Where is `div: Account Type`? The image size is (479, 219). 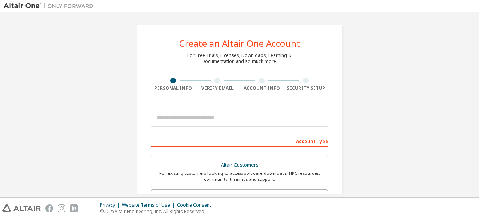 div: Account Type is located at coordinates (240, 141).